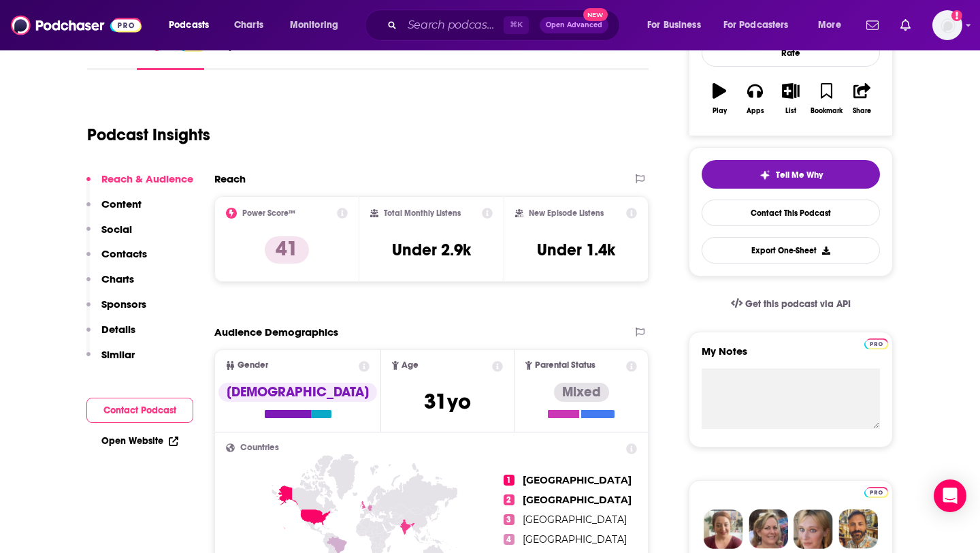 This screenshot has width=980, height=553. Describe the element at coordinates (826, 99) in the screenshot. I see `button: Bookmark` at that location.